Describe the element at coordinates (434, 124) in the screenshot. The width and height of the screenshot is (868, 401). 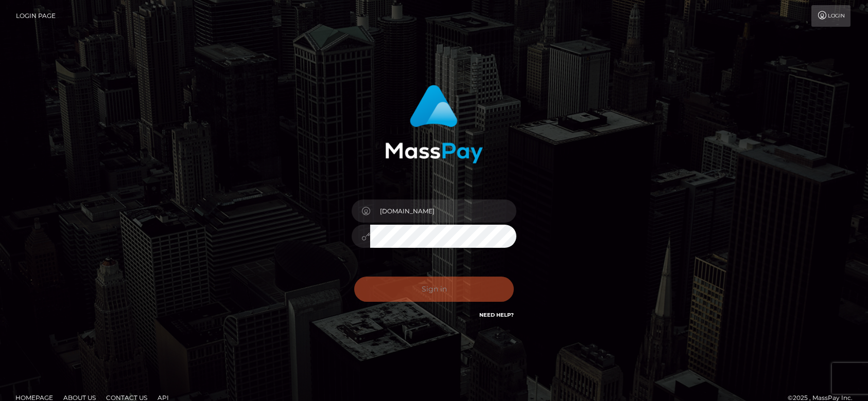
I see `img: MassPay Login` at that location.